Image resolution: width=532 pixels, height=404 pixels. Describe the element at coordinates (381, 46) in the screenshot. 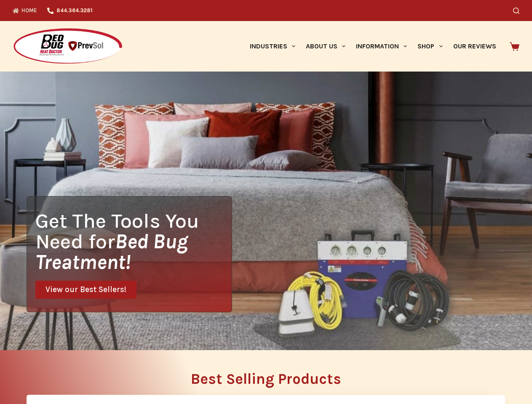

I see `a: Information` at that location.